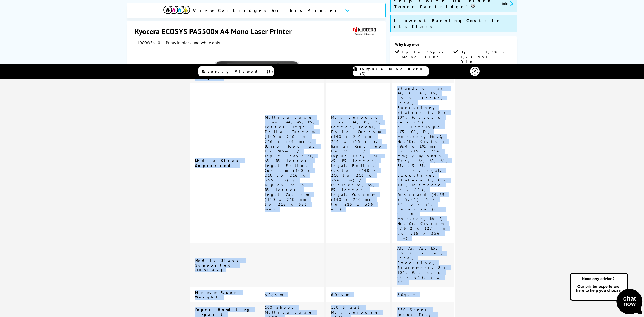  I want to click on a: Compare Products (3), so click(391, 71).